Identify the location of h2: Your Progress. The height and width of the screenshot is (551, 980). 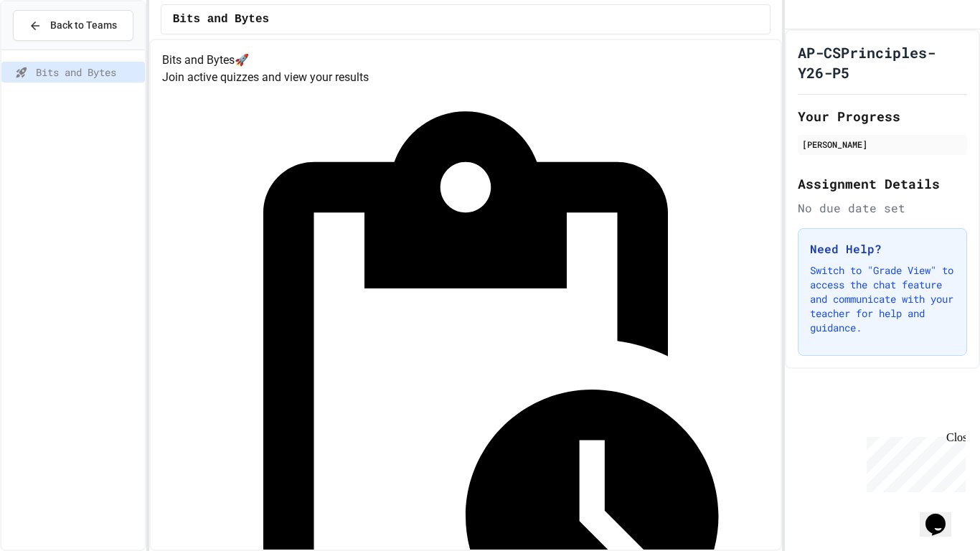
(883, 116).